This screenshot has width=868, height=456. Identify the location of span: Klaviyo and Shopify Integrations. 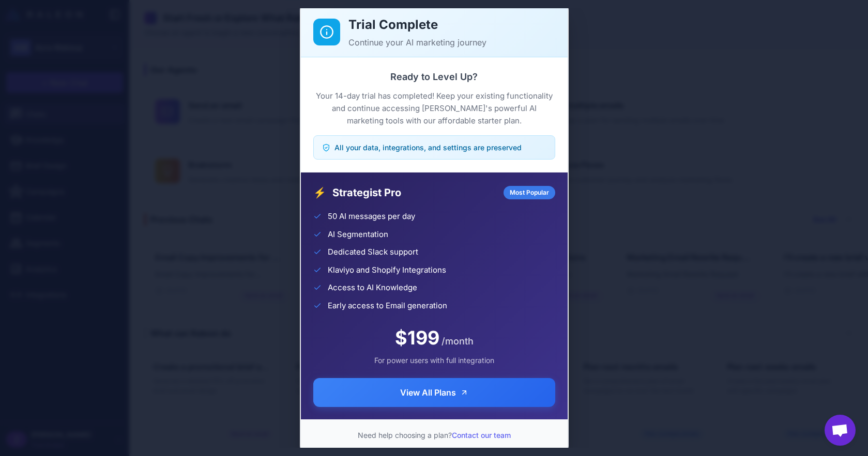
(387, 270).